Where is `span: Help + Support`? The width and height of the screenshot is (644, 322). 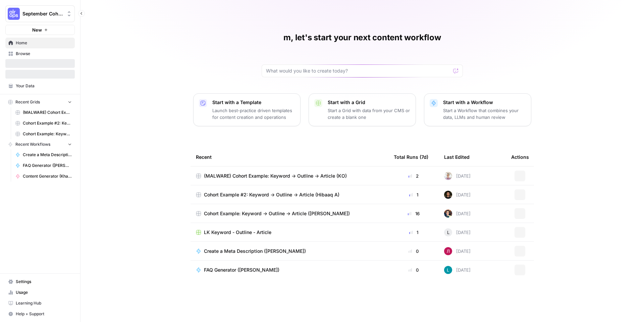
span: Help + Support is located at coordinates (44, 314).